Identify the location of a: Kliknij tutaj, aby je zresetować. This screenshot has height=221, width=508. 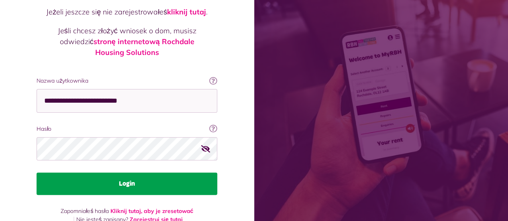
(151, 211).